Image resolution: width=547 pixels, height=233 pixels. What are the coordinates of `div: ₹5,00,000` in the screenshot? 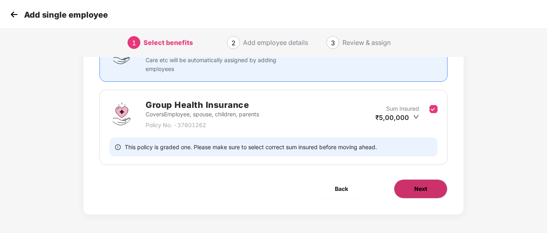 It's located at (397, 118).